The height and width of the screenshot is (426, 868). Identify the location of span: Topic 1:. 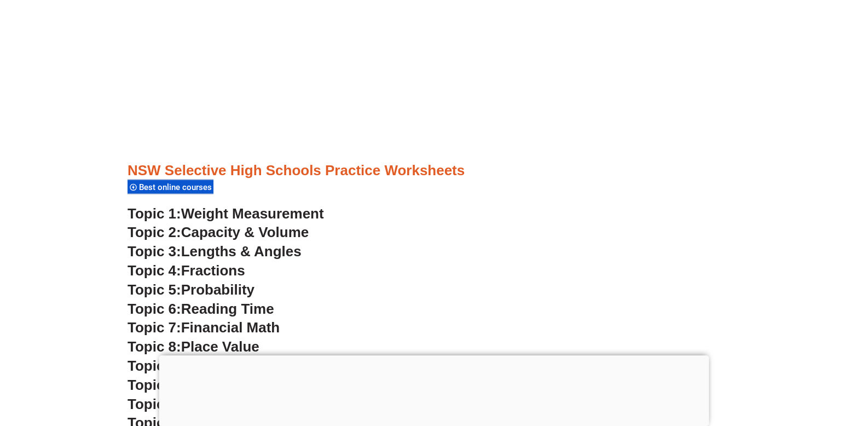
(154, 213).